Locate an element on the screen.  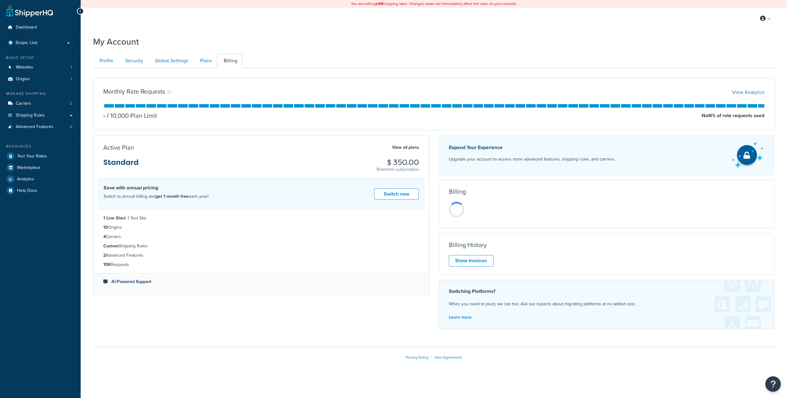
a: Global Settings is located at coordinates (171, 61).